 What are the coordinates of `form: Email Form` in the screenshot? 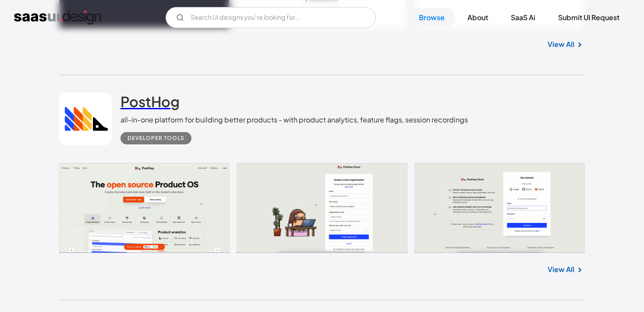 It's located at (271, 18).